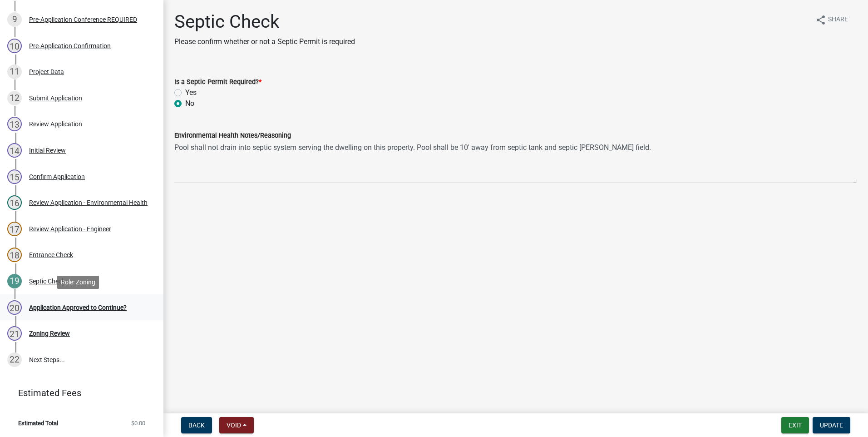 This screenshot has height=437, width=868. Describe the element at coordinates (832, 20) in the screenshot. I see `button: shareShare` at that location.